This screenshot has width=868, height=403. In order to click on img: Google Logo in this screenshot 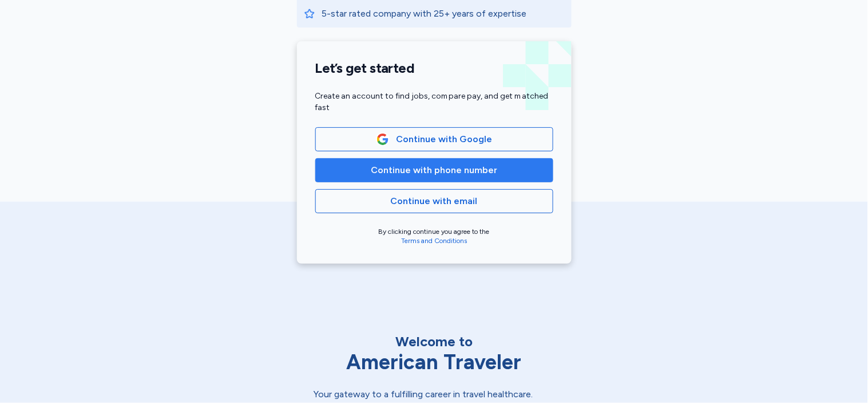, I will do `click(383, 139)`.